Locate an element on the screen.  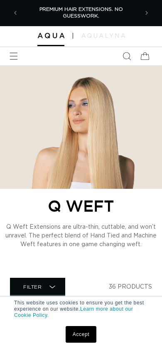
span: PREMIUM HAIR EXTENSIONS. NO GUESSWORK. is located at coordinates (81, 12).